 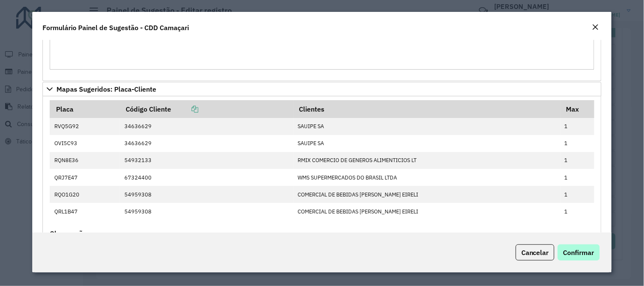 What do you see at coordinates (206, 177) in the screenshot?
I see `td: 67324400` at bounding box center [206, 177].